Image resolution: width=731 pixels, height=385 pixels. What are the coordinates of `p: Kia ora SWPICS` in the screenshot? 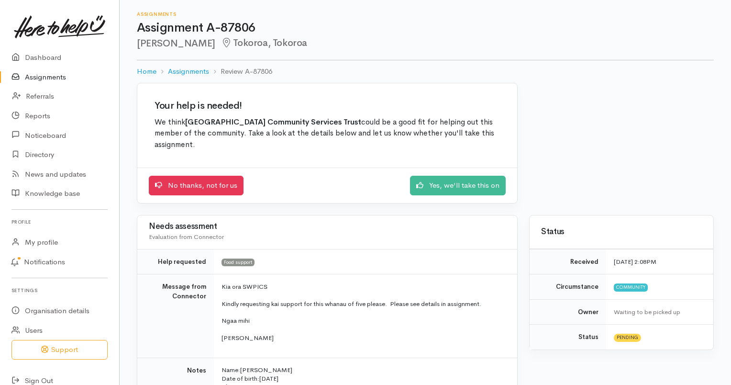 It's located at (364, 287).